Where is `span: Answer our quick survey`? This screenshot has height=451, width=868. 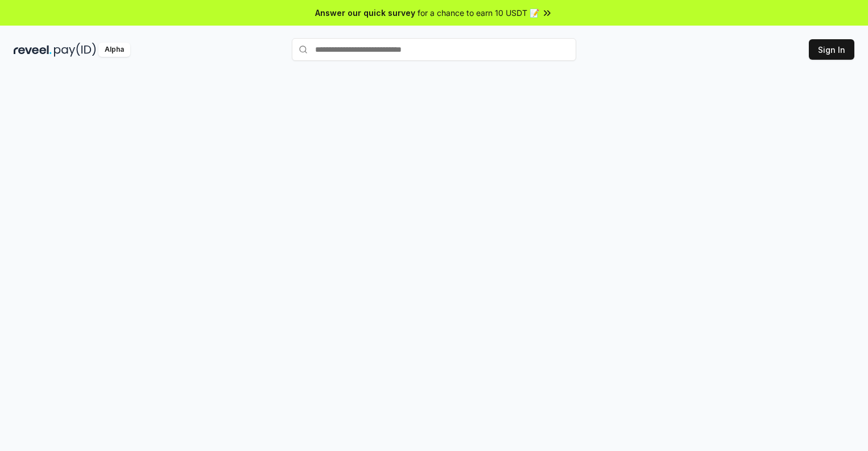 span: Answer our quick survey is located at coordinates (365, 12).